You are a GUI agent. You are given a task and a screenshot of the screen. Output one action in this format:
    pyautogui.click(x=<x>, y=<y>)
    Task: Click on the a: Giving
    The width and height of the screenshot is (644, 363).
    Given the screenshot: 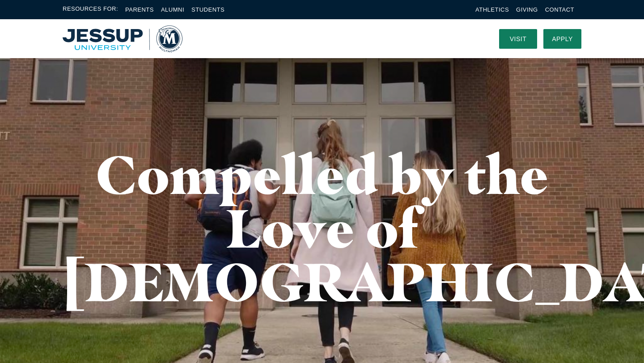 What is the action you would take?
    pyautogui.click(x=527, y=9)
    